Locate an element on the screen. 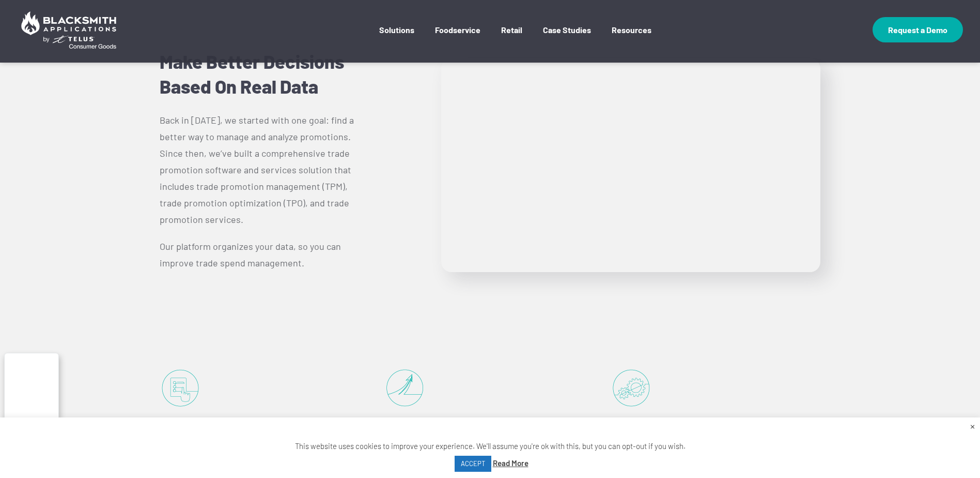 The image size is (980, 478). a: Foodservice is located at coordinates (458, 37).